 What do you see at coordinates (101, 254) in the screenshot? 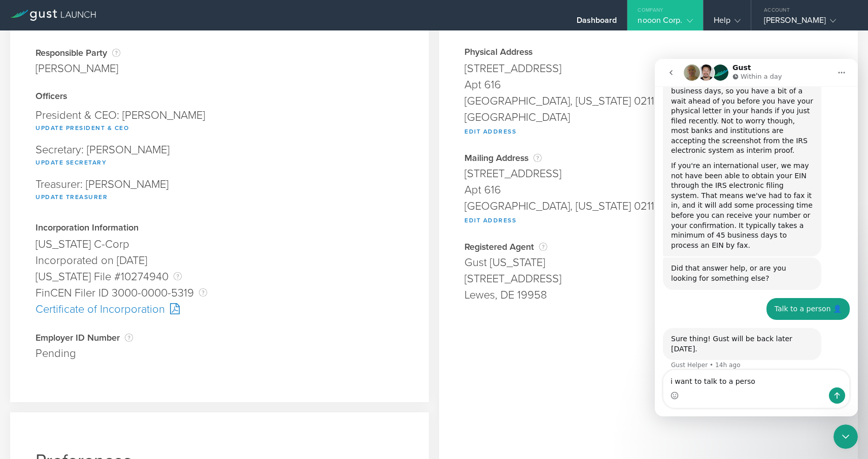
I see `div: Nooah says…` at bounding box center [101, 254].